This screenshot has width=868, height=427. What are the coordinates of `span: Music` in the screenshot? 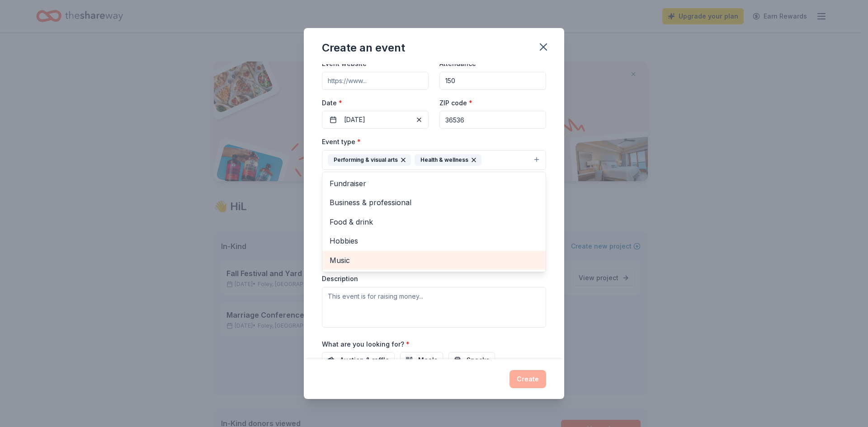 It's located at (434, 260).